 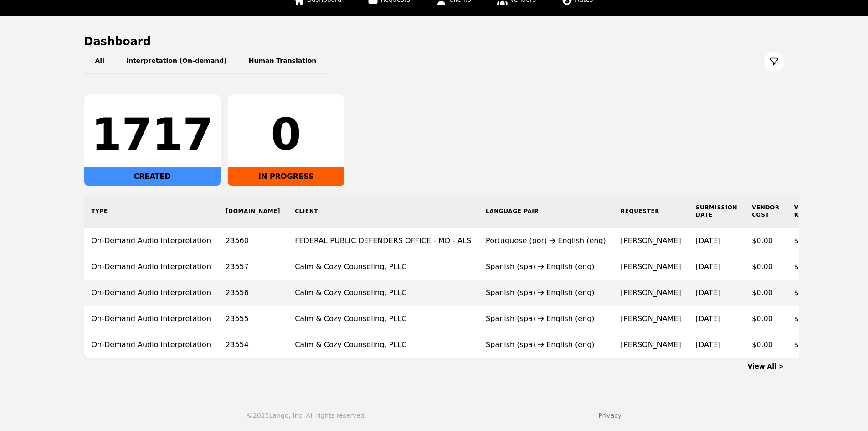 I want to click on button: Filter, so click(x=775, y=62).